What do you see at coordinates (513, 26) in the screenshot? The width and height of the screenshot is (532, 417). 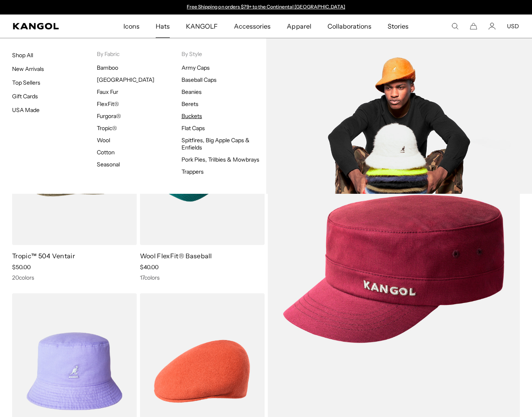 I see `button: USD` at bounding box center [513, 26].